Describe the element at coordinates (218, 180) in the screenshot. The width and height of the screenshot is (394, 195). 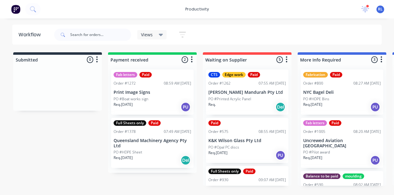
I see `div: Order #930` at that location.